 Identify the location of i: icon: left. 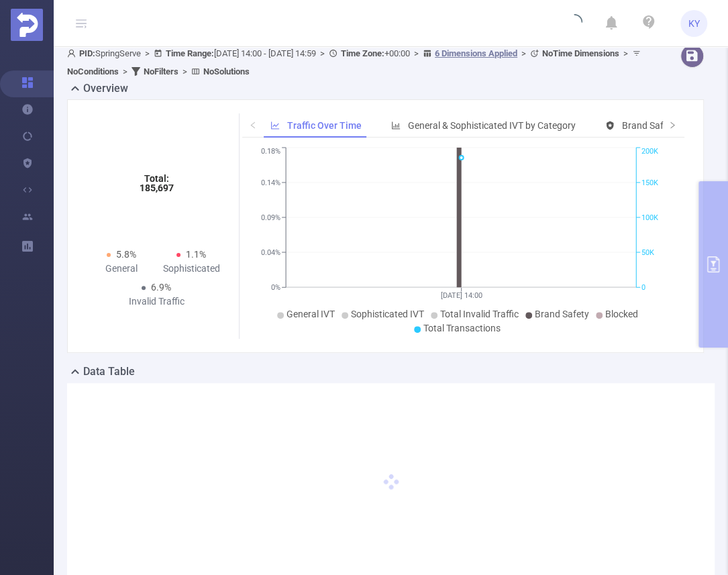
(253, 125).